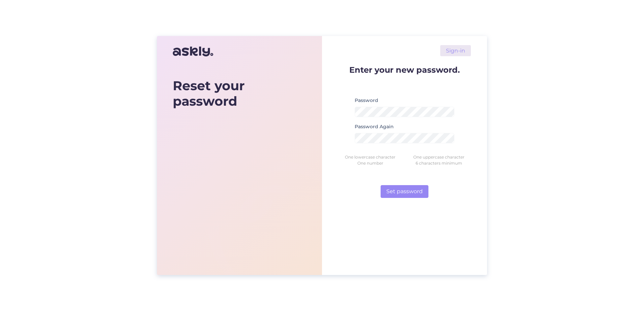 The image size is (644, 311). I want to click on label: Password, so click(366, 100).